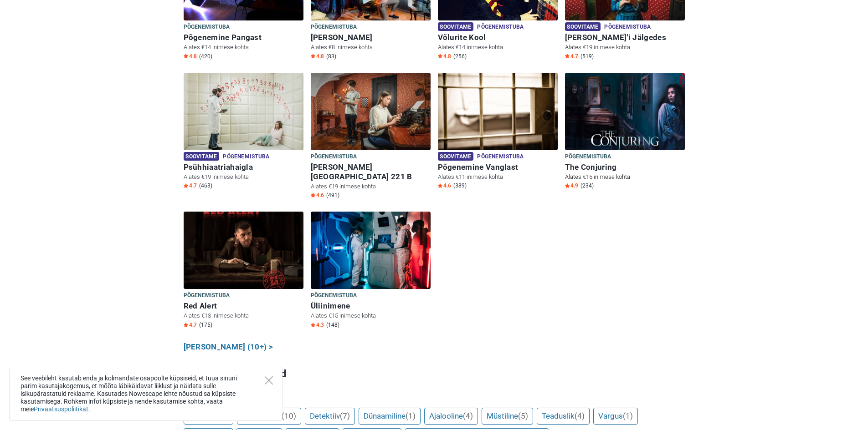 This screenshot has height=430, width=868. Describe the element at coordinates (345, 416) in the screenshot. I see `span: (7)` at that location.